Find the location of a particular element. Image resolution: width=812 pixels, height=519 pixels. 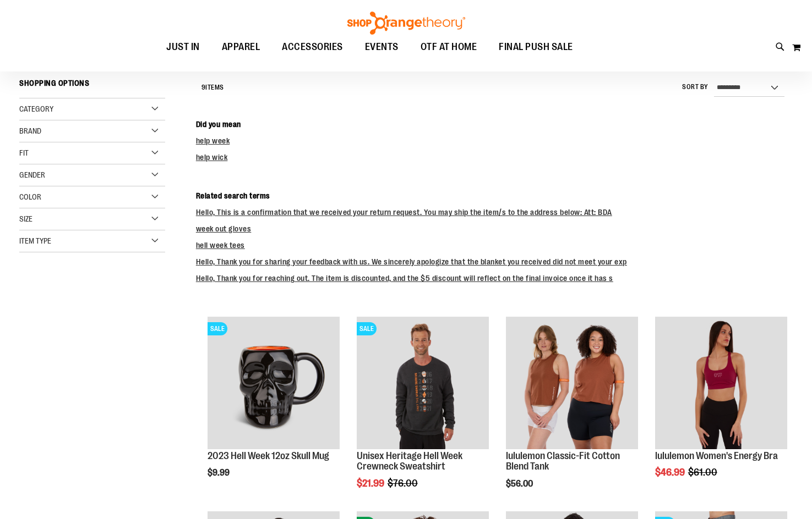

a: Product image for Unisex Heritage Hell Week Crewneck SweatshirtSALE is located at coordinates (423, 384).